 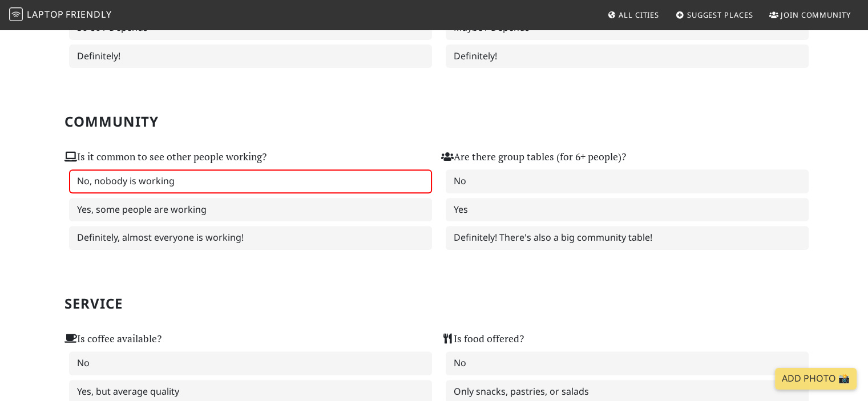 I want to click on h2: Community, so click(x=434, y=122).